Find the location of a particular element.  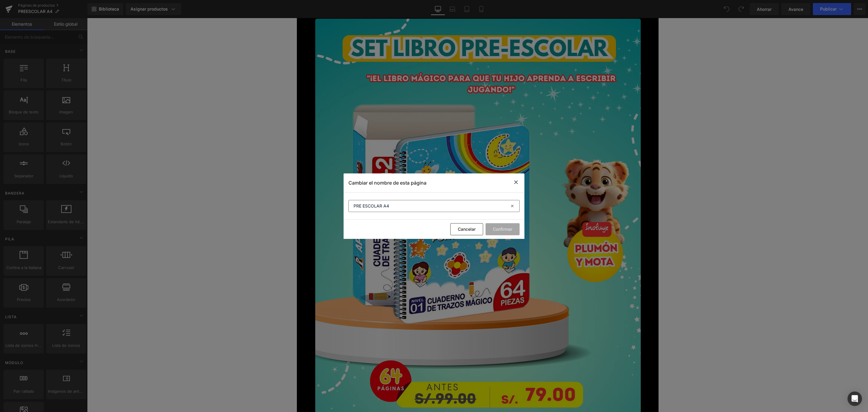

font: Cancelar is located at coordinates (467, 229).